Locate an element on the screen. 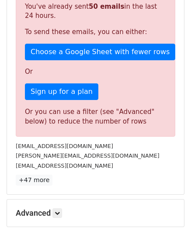  p: To send these emails, you can either: is located at coordinates (95, 32).